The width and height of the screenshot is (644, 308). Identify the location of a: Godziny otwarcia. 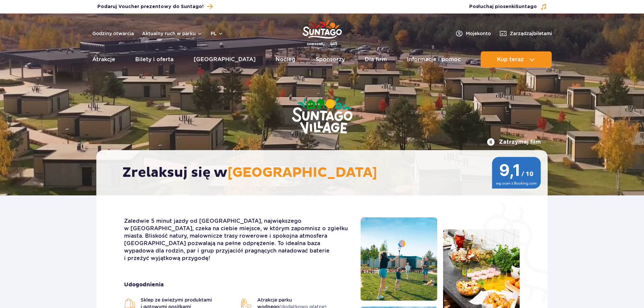
(113, 33).